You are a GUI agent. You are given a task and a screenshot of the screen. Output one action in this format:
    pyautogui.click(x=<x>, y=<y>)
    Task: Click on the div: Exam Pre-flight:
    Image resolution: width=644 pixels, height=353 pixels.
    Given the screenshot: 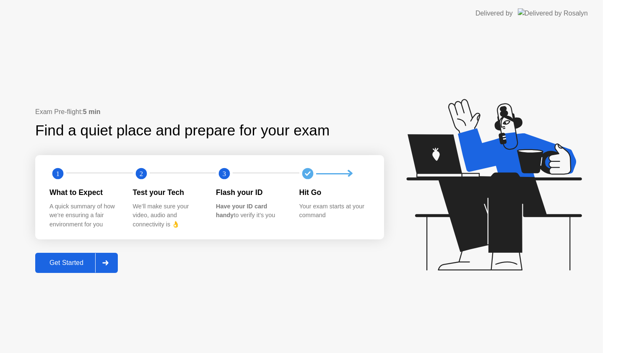 What is the action you would take?
    pyautogui.click(x=210, y=112)
    